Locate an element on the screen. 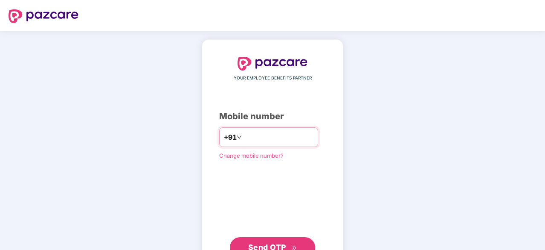 This screenshot has width=545, height=250. a: Change mobile number? is located at coordinates (251, 155).